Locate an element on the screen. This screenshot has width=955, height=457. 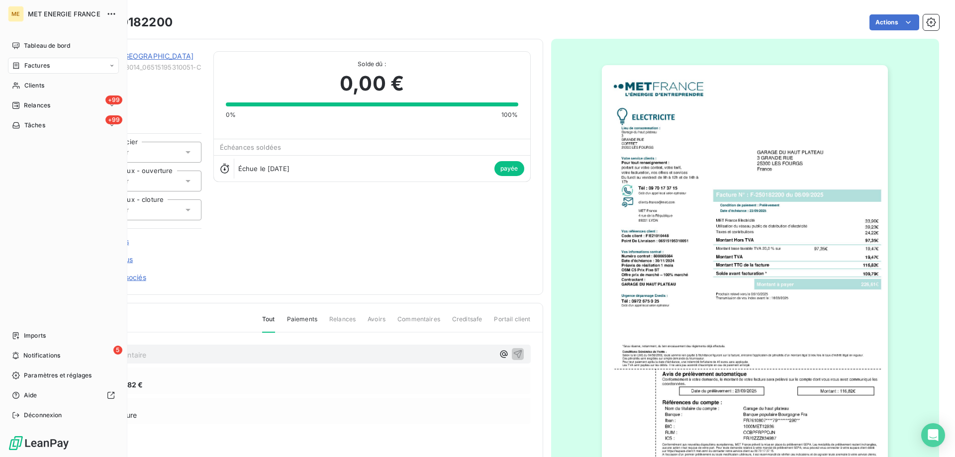
span: Aide is located at coordinates (30, 396).